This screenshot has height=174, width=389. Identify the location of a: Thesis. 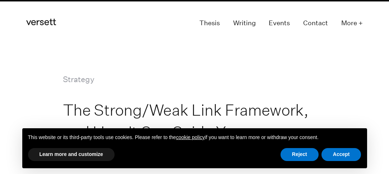
(210, 23).